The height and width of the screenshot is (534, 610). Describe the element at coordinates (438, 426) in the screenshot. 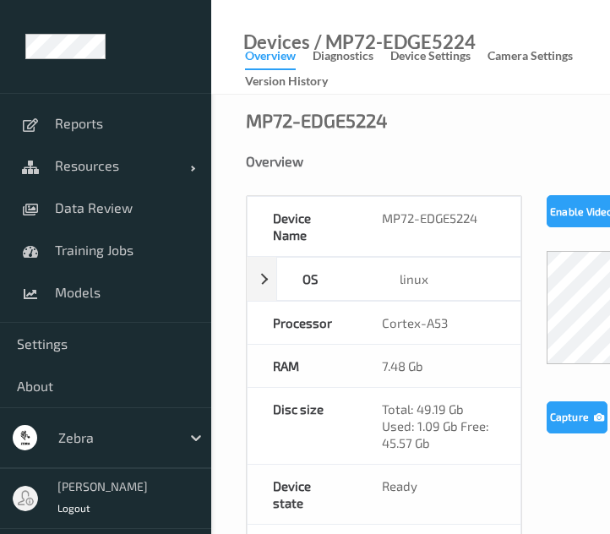

I see `div: Total: 49.19 Gb Used: 1.09 Gb Free: 45.57 Gb` at that location.